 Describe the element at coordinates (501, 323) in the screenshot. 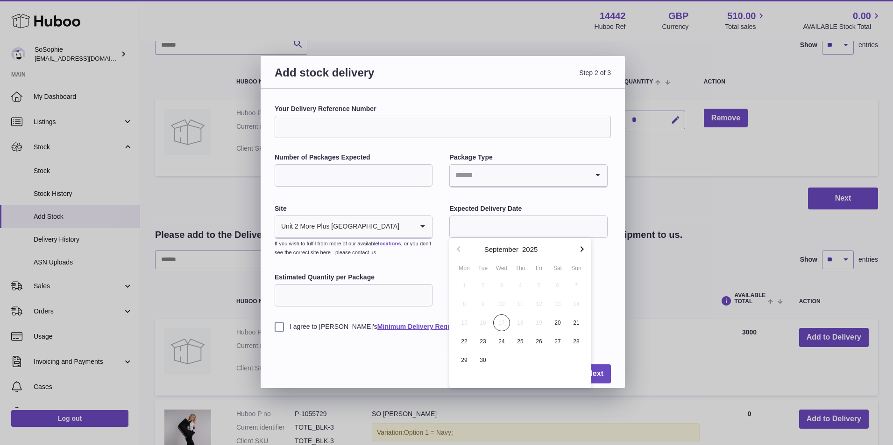

I see `span: 17` at that location.